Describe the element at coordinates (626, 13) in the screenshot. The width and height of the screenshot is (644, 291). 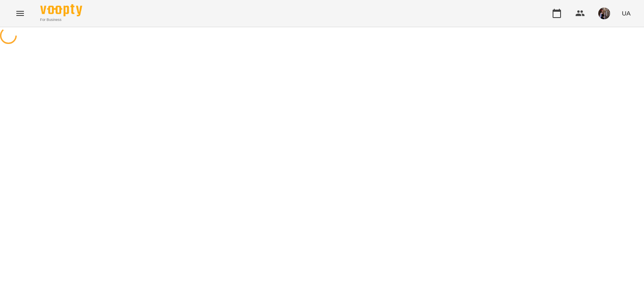
I see `button: UA` at that location.